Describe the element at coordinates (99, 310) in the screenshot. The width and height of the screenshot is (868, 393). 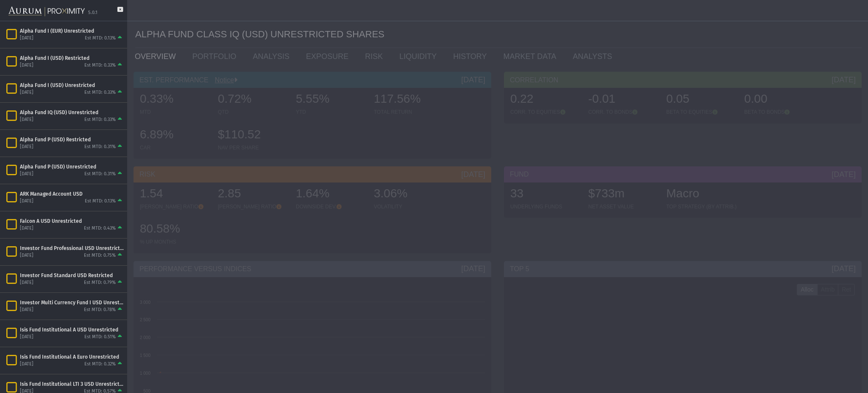
I see `div: Est MTD: 0.78%` at that location.